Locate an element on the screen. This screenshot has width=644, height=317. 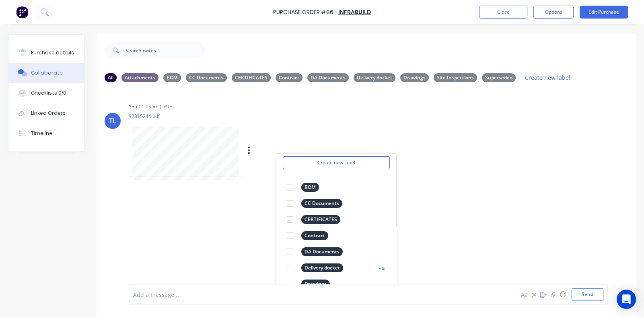
div: Superseded is located at coordinates (499, 78).